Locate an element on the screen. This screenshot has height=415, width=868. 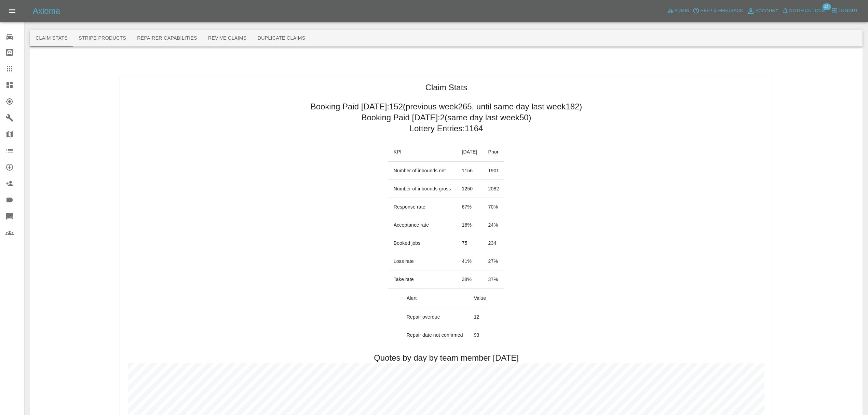
a: Admin is located at coordinates (678, 11).